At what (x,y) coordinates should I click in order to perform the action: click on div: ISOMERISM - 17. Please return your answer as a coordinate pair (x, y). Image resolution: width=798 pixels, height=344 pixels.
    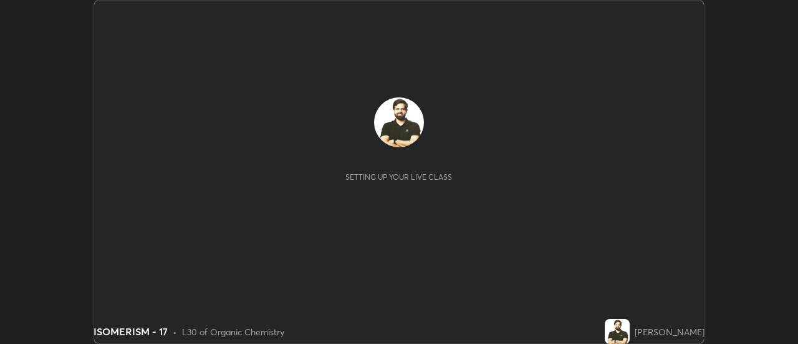
    Looking at the image, I should click on (130, 331).